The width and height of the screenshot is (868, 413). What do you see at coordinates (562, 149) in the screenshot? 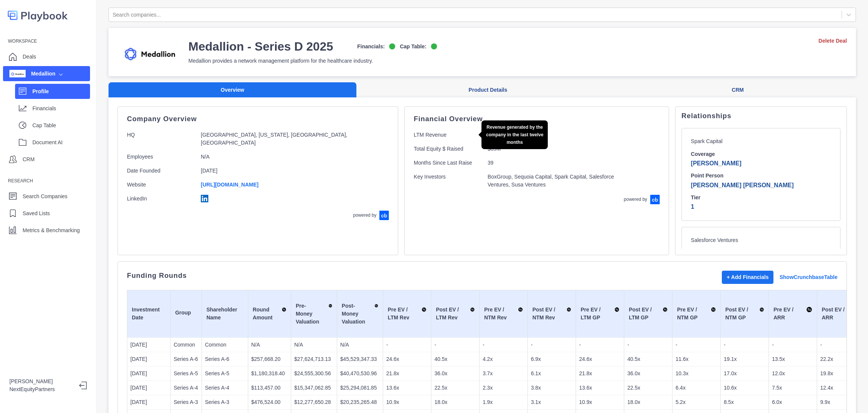
I see `p: $85M` at bounding box center [562, 149].